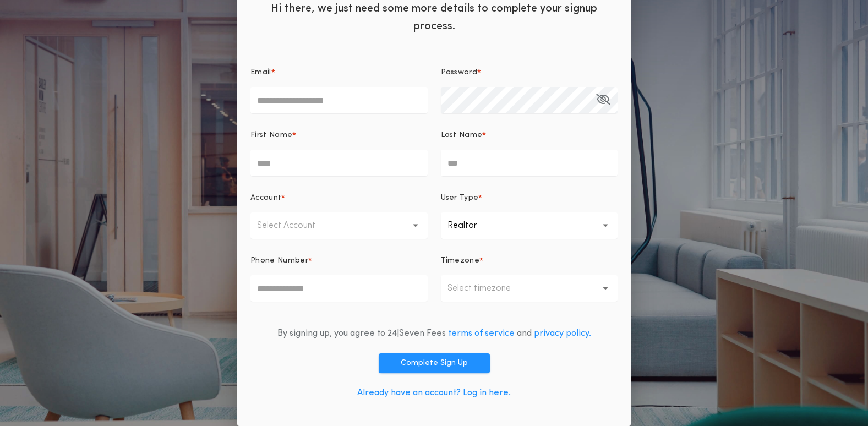  I want to click on a: privacy policy., so click(563, 334).